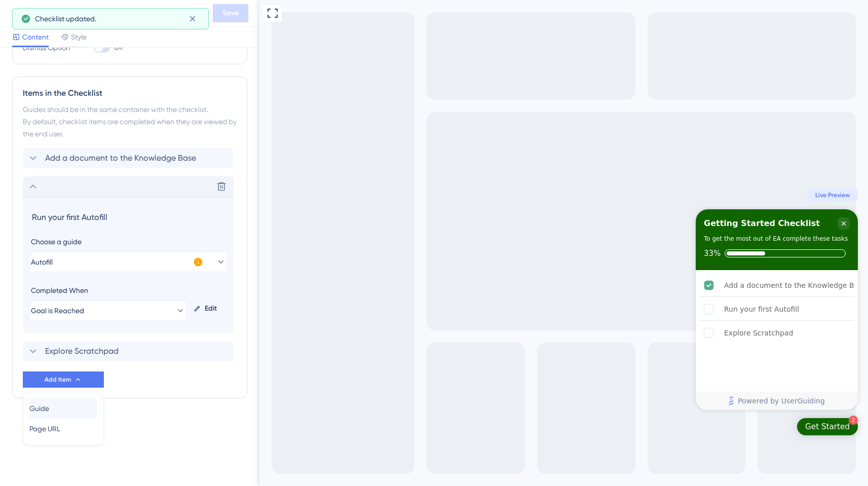 Image resolution: width=868 pixels, height=486 pixels. Describe the element at coordinates (584, 224) in the screenshot. I see `div: Close Checklist` at that location.